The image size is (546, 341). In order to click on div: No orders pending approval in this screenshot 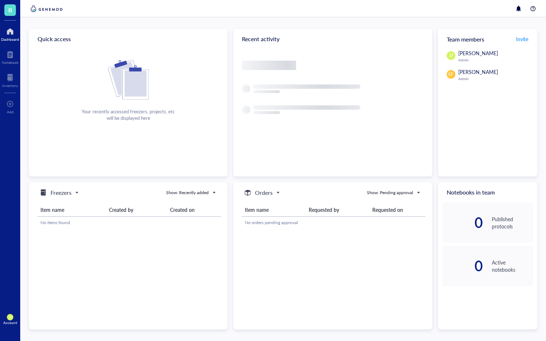, I will do `click(333, 223)`.